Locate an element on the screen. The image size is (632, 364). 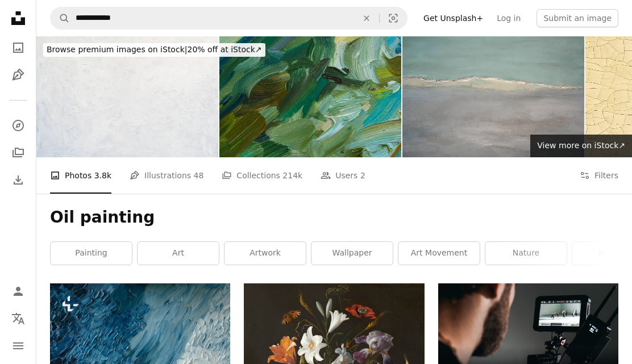
h1: Oil painting is located at coordinates (334, 218).